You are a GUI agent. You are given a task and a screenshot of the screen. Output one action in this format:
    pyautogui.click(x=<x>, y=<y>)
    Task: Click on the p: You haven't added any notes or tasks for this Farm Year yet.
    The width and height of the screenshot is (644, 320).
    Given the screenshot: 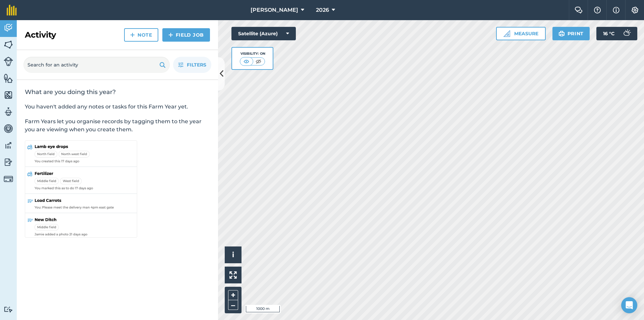 What is the action you would take?
    pyautogui.click(x=118, y=107)
    